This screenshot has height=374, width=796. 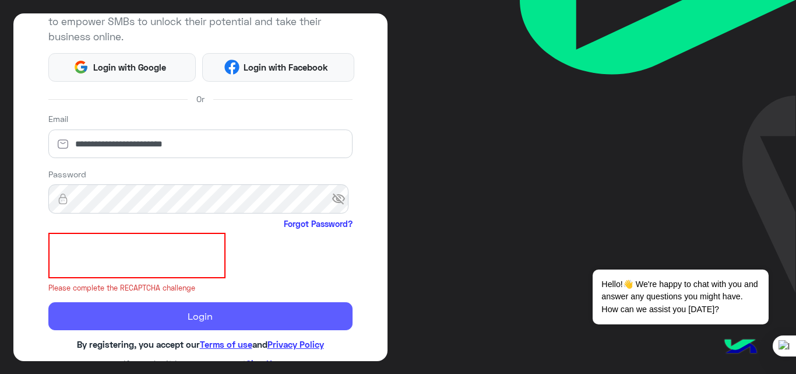 What do you see at coordinates (63, 199) in the screenshot?
I see `img: lock` at bounding box center [63, 199].